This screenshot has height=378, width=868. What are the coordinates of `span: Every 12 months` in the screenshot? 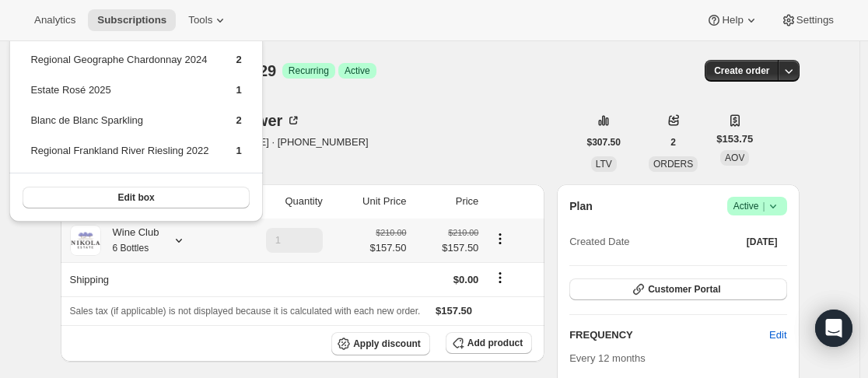 It's located at (607, 358).